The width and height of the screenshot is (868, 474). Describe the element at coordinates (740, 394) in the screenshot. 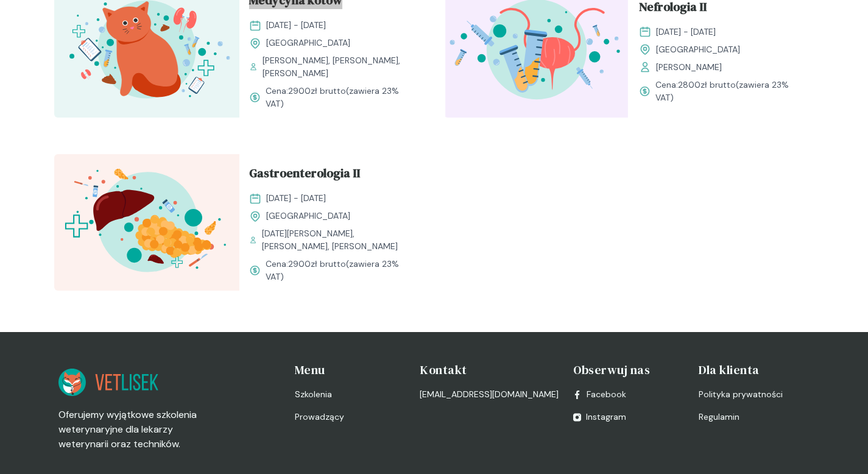

I see `span: Polityka prywatności` at that location.